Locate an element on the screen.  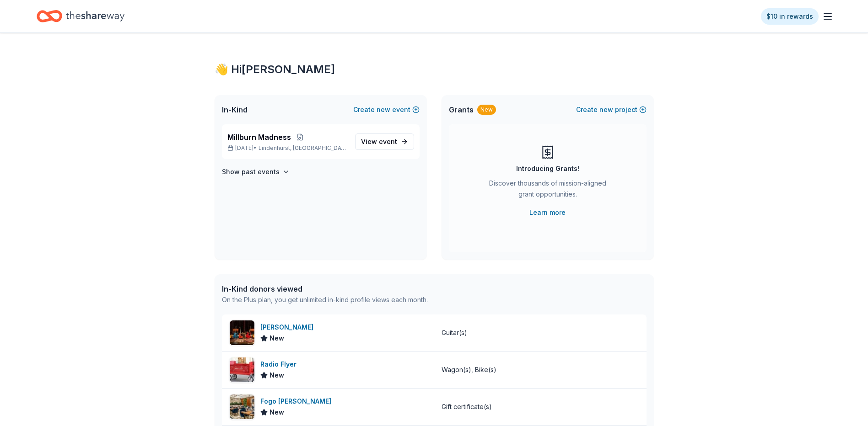
span: View is located at coordinates (379, 142).